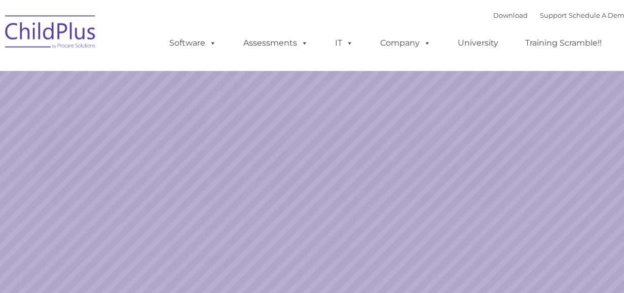 The width and height of the screenshot is (624, 293). Describe the element at coordinates (193, 43) in the screenshot. I see `a: Software` at that location.